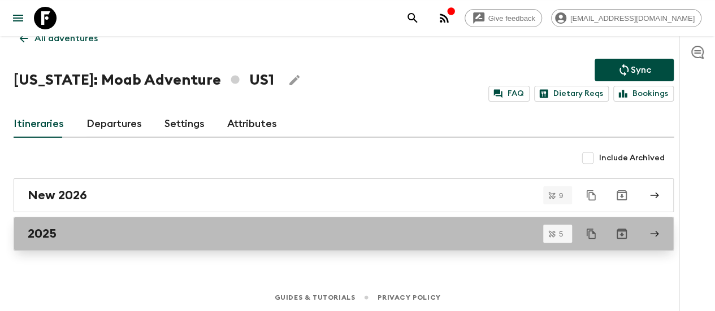 This screenshot has height=311, width=715. Describe the element at coordinates (57, 196) in the screenshot. I see `h2: New 2026` at that location.